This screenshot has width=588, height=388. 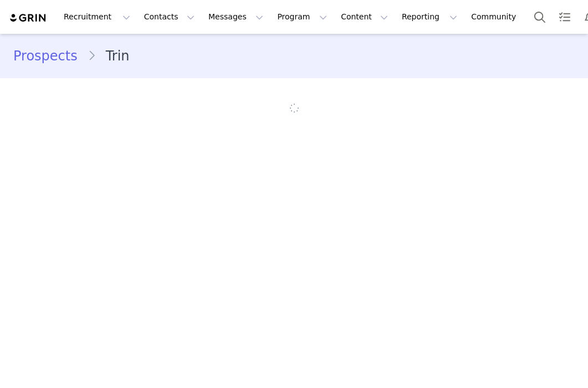 What do you see at coordinates (28, 18) in the screenshot?
I see `a: grin logo` at bounding box center [28, 18].